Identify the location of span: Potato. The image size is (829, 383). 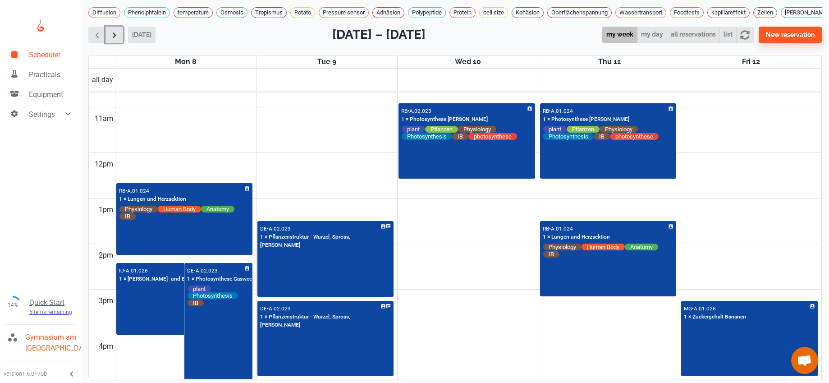
(302, 13).